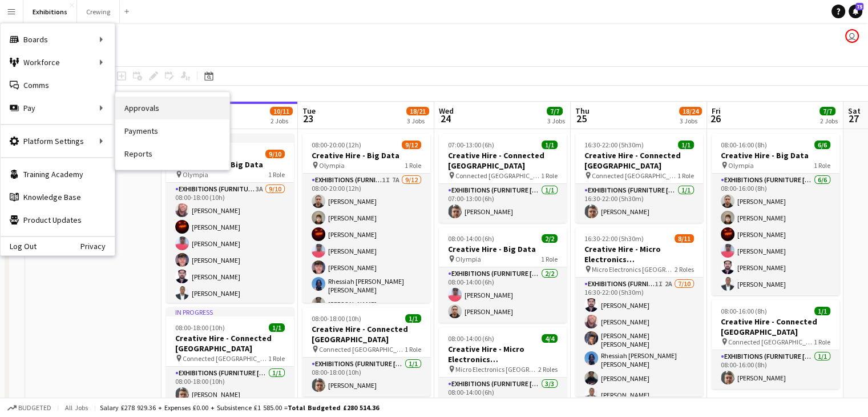  What do you see at coordinates (418, 110) in the screenshot?
I see `span: 18/21` at bounding box center [418, 110].